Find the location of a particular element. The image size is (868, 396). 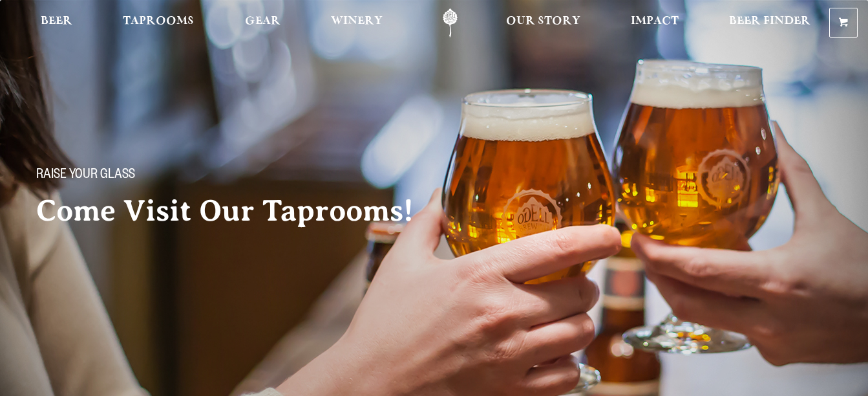

h2: Come Visit Our Taprooms! is located at coordinates (238, 211).